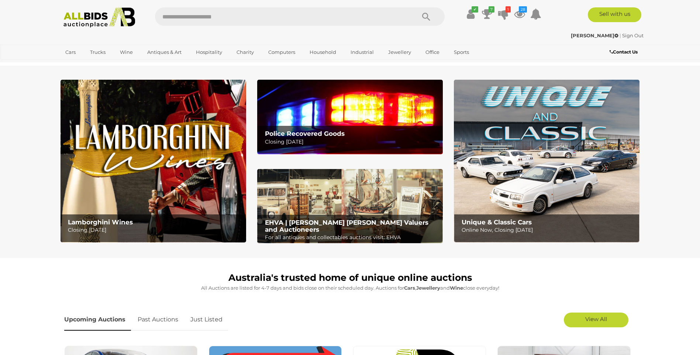 This screenshot has width=700, height=355. Describe the element at coordinates (350, 288) in the screenshot. I see `p: All Auctions are listed for 4-7 days and bids close on their scheduled day. Auctions for , and cl...` at that location.